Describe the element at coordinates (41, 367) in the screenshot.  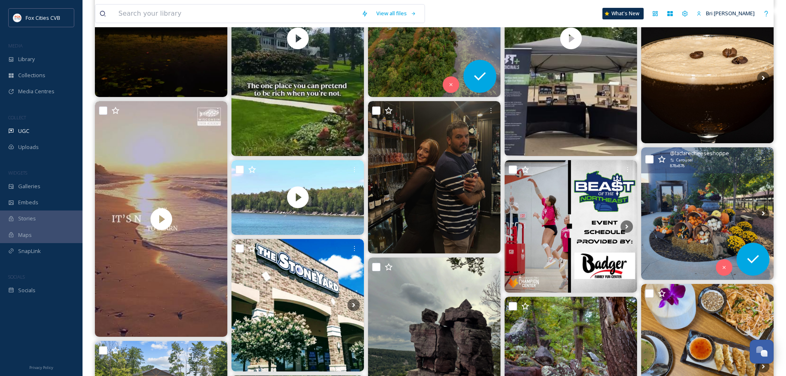
I see `span: Privacy Policy` at that location.